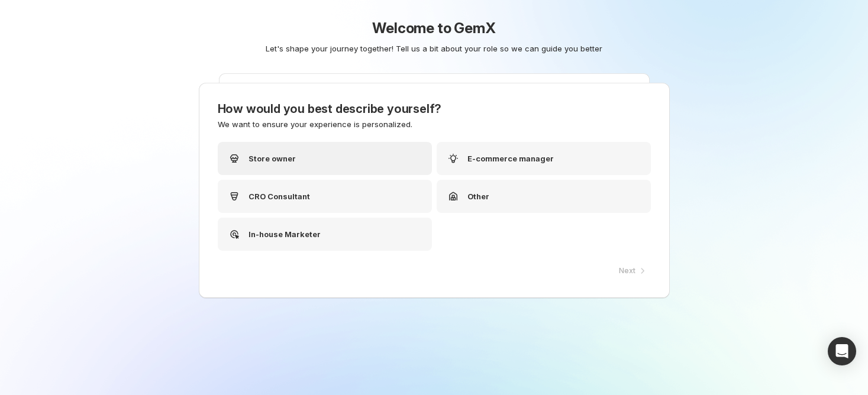  I want to click on p: E-commerce manager, so click(510, 159).